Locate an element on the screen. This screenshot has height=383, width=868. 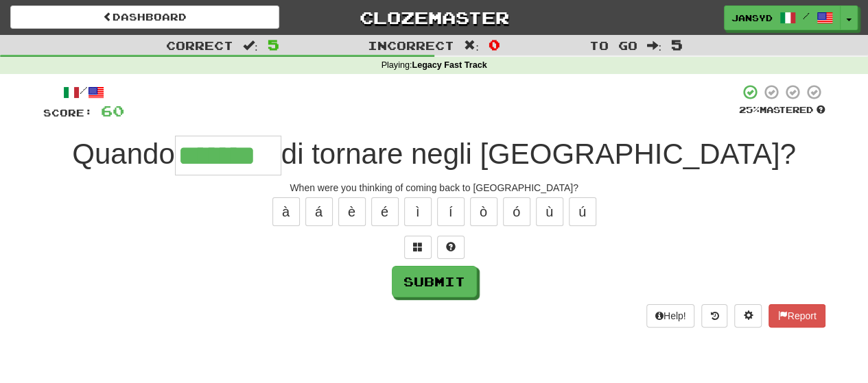
span: To go is located at coordinates (613, 45).